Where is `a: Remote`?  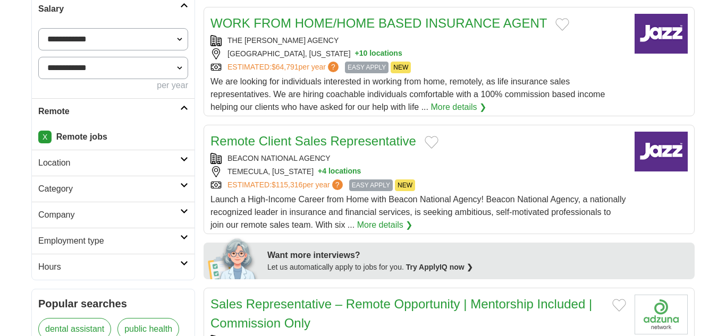
a: Remote is located at coordinates (113, 111).